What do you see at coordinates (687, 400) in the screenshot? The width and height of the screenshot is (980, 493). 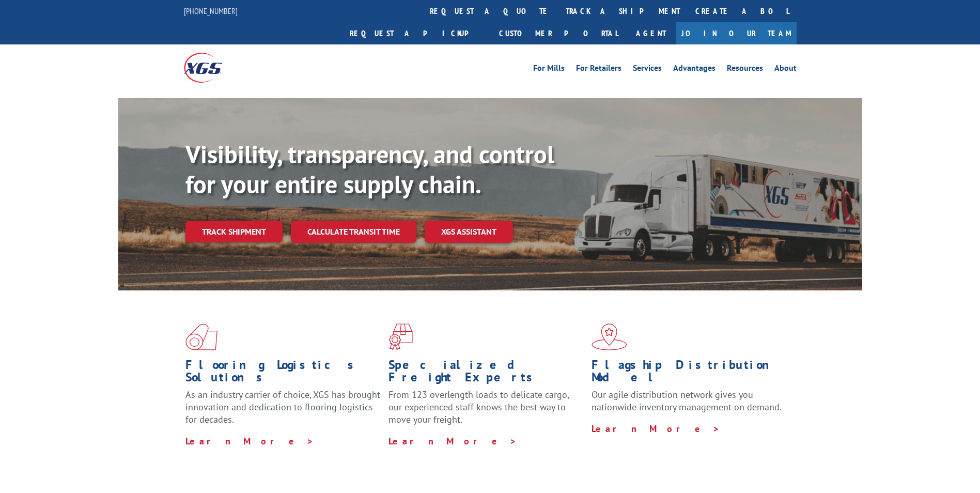 I see `span: Our agile distribution network gives you nationwide inventory management on demand.` at bounding box center [687, 400].